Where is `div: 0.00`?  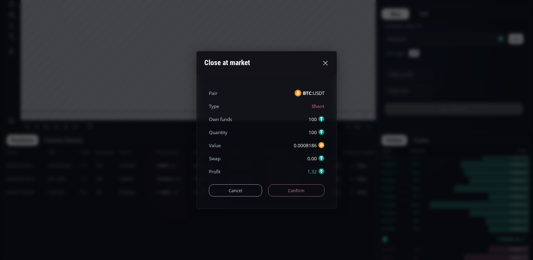
div: 0.00 is located at coordinates (316, 158).